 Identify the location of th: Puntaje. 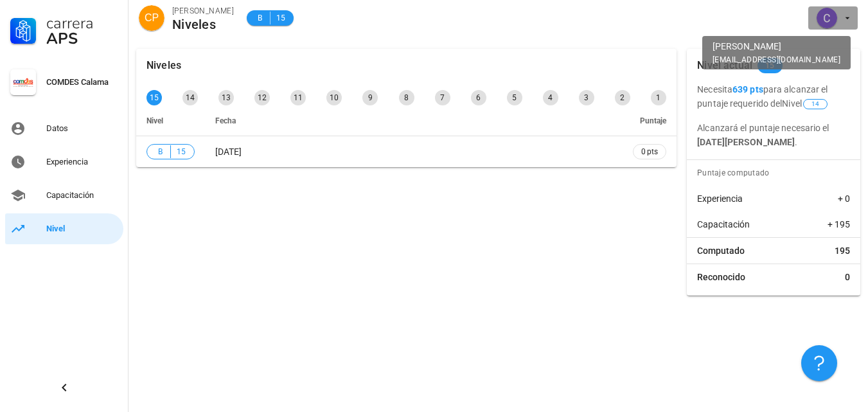
(650, 121).